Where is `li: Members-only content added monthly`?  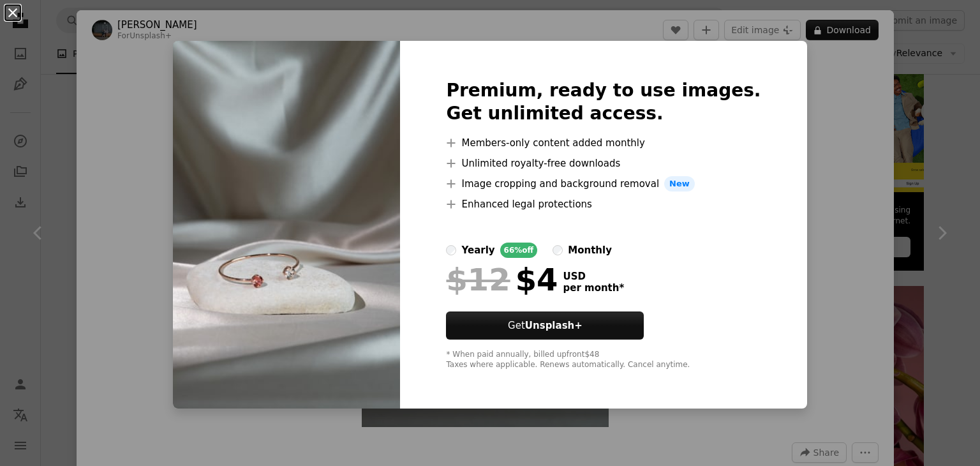 li: Members-only content added monthly is located at coordinates (603, 143).